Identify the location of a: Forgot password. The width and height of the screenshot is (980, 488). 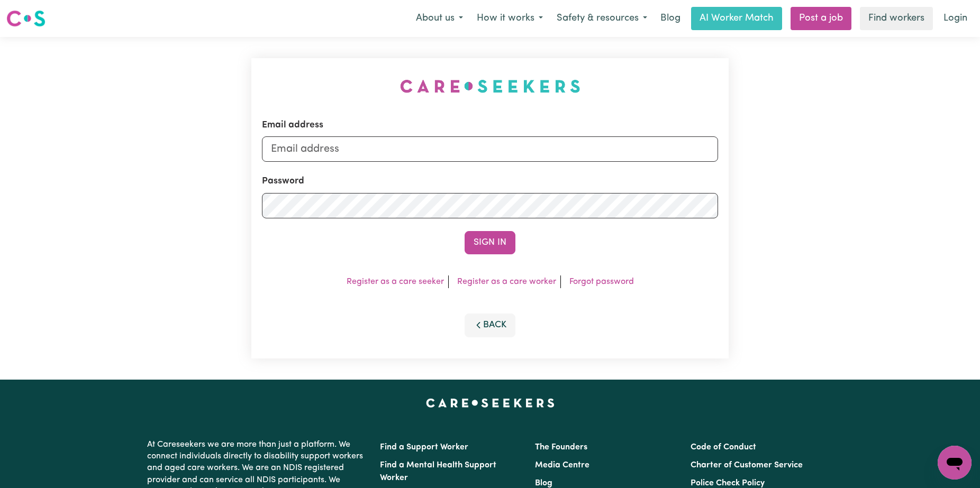
(601, 282).